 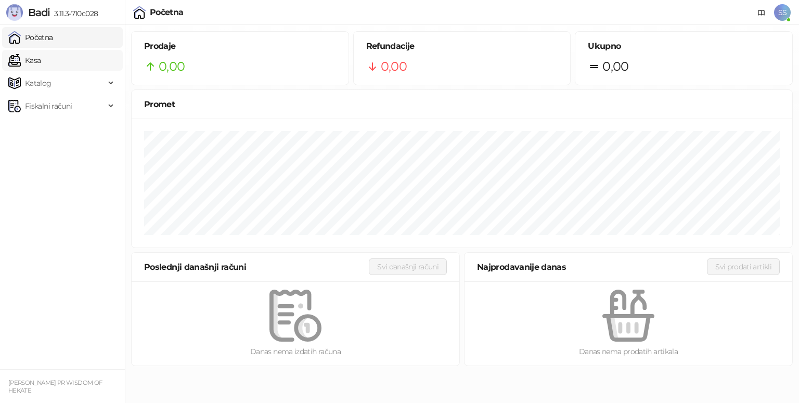 I want to click on div: Poslednji današnji računi, so click(x=256, y=267).